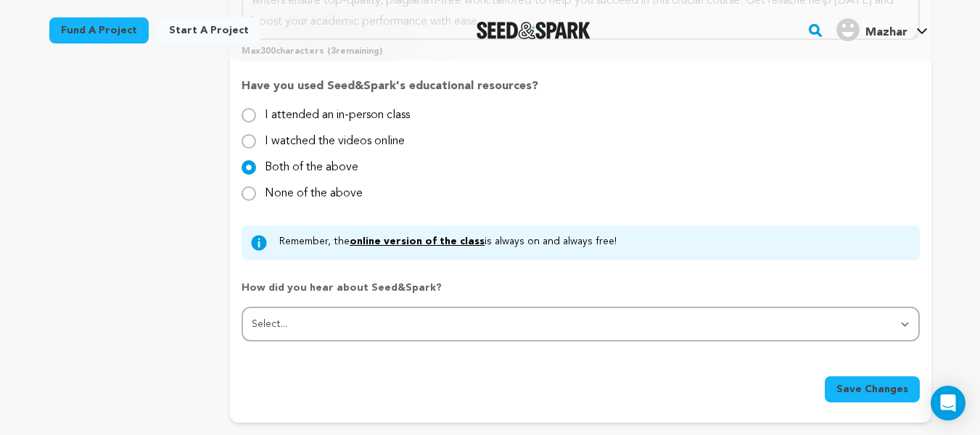  I want to click on a: Mazhar's Profile, so click(883, 28).